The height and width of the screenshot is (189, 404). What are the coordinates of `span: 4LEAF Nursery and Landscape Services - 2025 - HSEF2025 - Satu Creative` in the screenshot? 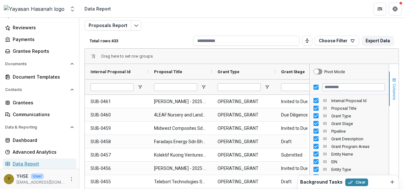 It's located at (180, 115).